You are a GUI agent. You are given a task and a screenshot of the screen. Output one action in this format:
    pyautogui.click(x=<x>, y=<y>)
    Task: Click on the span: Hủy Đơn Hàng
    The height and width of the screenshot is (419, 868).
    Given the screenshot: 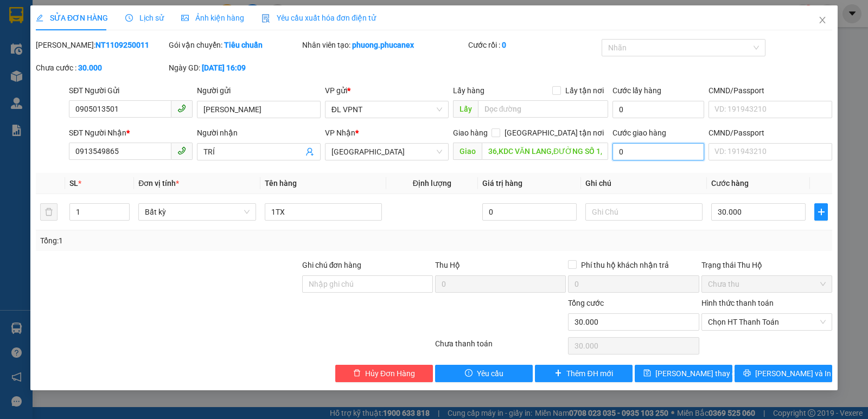 What is the action you would take?
    pyautogui.click(x=390, y=373)
    